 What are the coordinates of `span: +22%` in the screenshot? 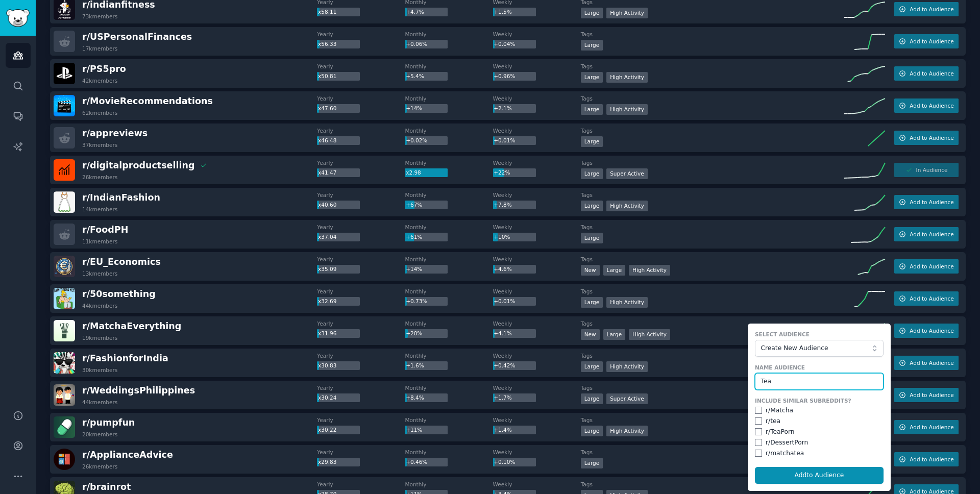 It's located at (501, 172).